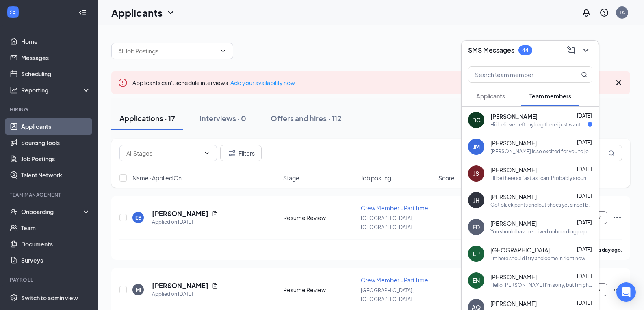  Describe the element at coordinates (56, 90) in the screenshot. I see `div: Reporting` at that location.